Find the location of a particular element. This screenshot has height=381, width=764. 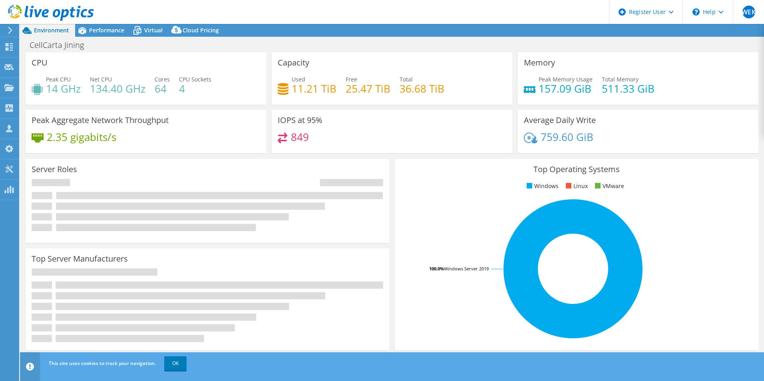

tspan: 100.0% is located at coordinates (437, 269).